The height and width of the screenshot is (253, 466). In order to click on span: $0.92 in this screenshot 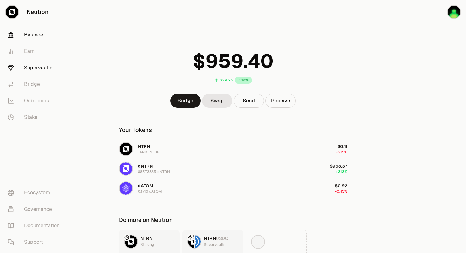, I will do `click(341, 186)`.